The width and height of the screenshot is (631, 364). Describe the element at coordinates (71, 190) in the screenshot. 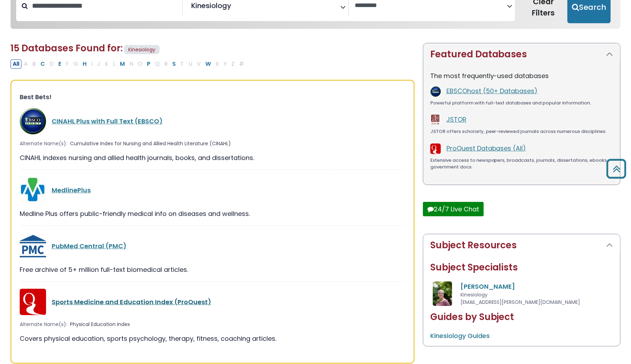

I see `a: MedlinePlus` at that location.